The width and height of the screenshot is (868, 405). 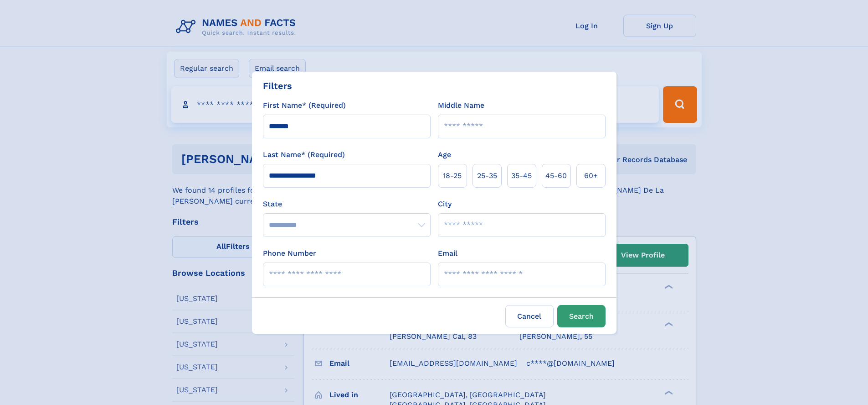 I want to click on label: City, so click(x=445, y=204).